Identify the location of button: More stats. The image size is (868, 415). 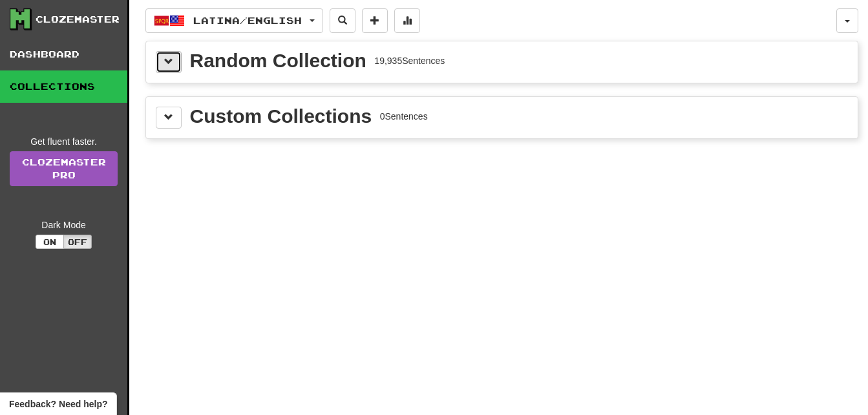
(407, 20).